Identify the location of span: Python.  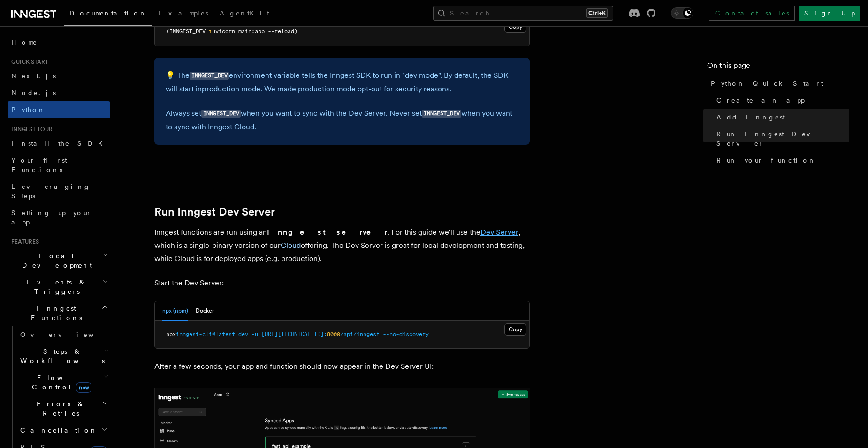
(28, 109).